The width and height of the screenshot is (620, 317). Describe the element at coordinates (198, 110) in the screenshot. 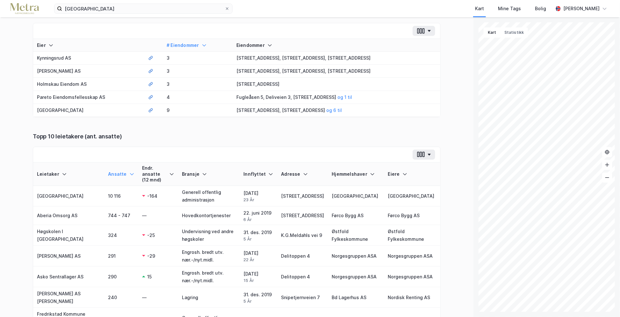

I see `td: 9` at that location.